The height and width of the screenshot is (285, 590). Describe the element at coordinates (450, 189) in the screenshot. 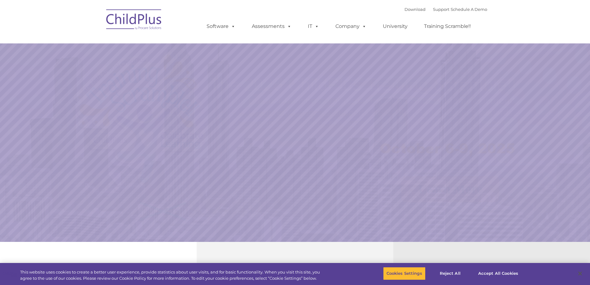

I see `a: Learn More` at that location.